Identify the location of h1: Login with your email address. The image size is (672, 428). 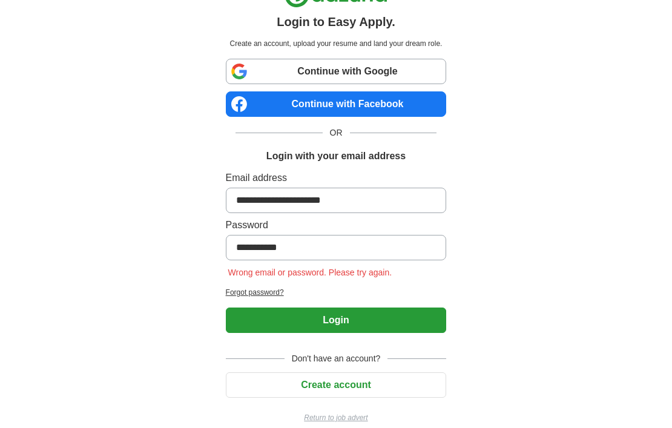
(336, 156).